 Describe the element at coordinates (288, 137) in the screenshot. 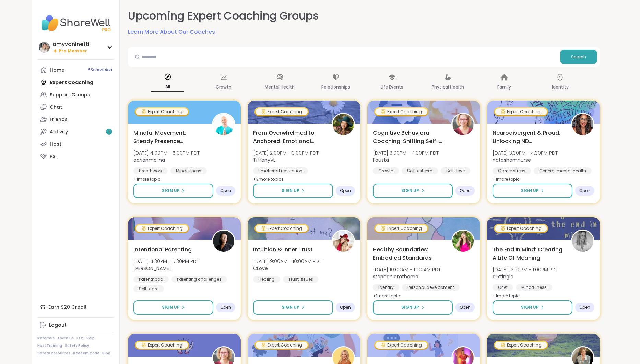

I see `span: From Overwhelmed to Anchored: Emotional Regulation` at that location.